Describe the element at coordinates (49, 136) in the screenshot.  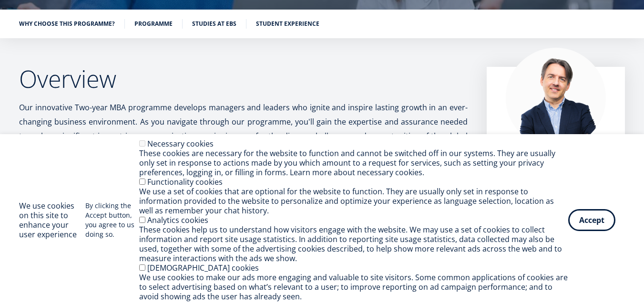
I see `span: One-year MBA (in Estonian)` at that location.